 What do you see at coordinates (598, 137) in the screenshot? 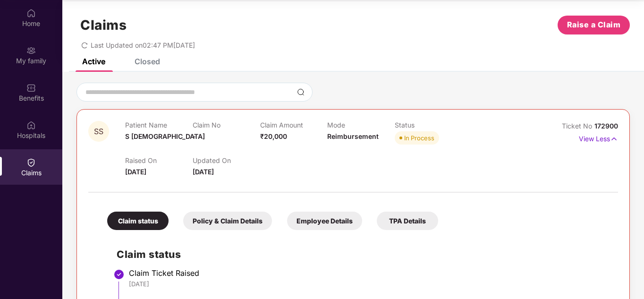
I see `p: View Less` at bounding box center [598, 137].